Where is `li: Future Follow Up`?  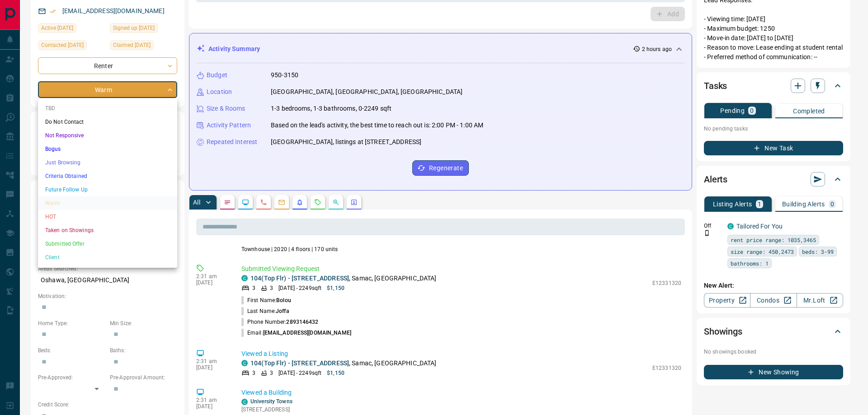
li: Future Follow Up is located at coordinates (108, 190).